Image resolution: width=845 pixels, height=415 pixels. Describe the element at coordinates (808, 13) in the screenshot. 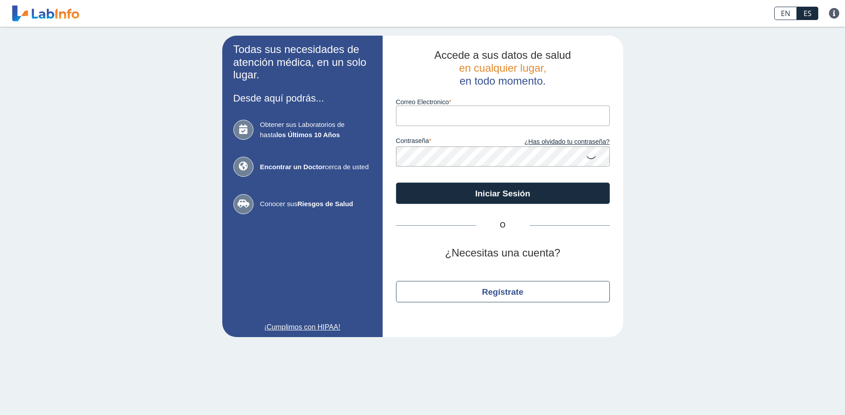

I see `a: ES` at that location.